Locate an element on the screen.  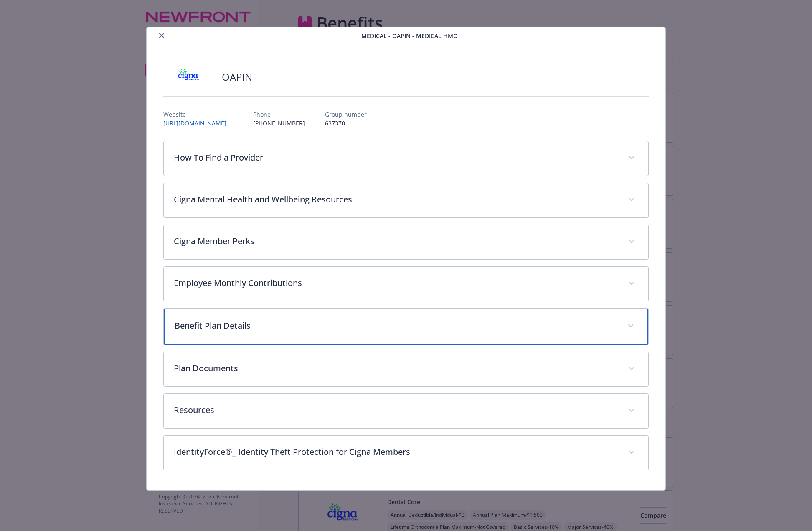
p: Benefit Plan Details is located at coordinates (396, 326).